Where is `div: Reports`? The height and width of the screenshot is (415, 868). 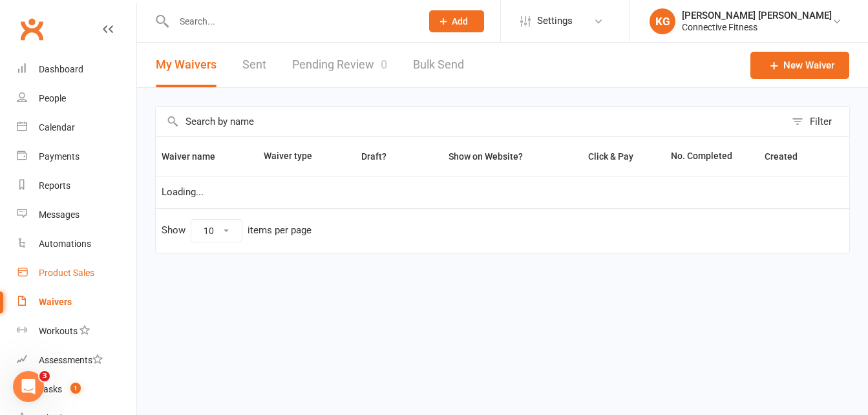 div: Reports is located at coordinates (54, 185).